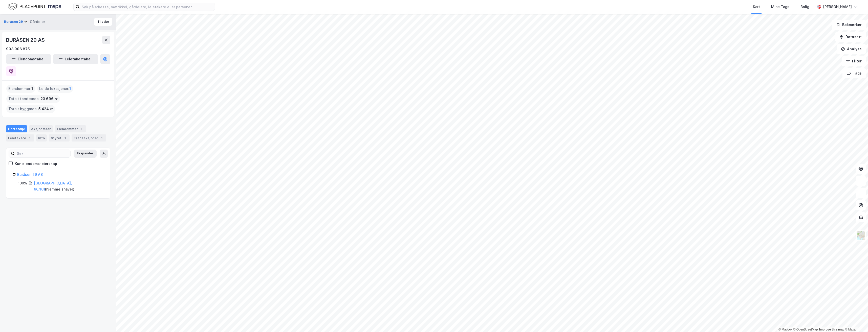 This screenshot has height=332, width=868. Describe the element at coordinates (41, 129) in the screenshot. I see `div: Aksjonærer` at that location.